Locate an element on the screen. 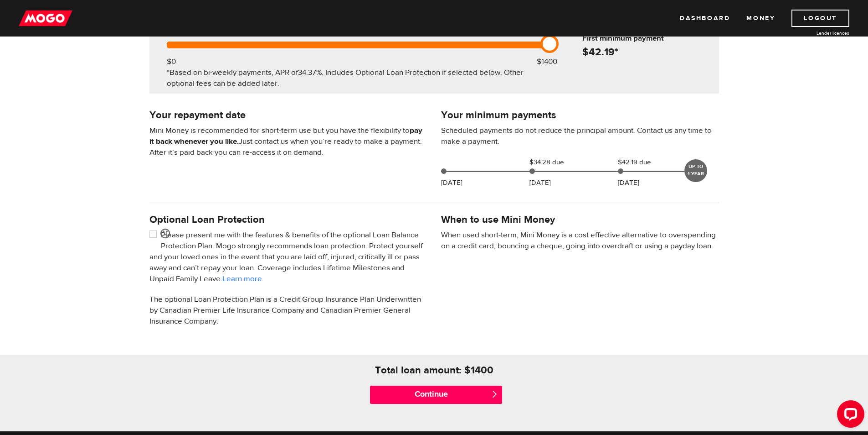 This screenshot has height=435, width=868. input: Continue is located at coordinates (436, 395).